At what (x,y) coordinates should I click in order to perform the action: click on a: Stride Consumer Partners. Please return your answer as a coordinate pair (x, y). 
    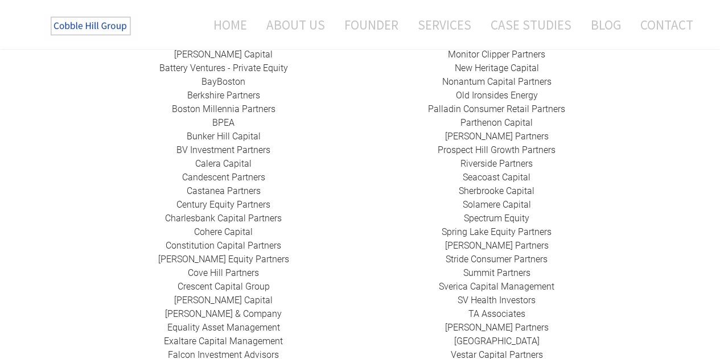
    Looking at the image, I should click on (496, 259).